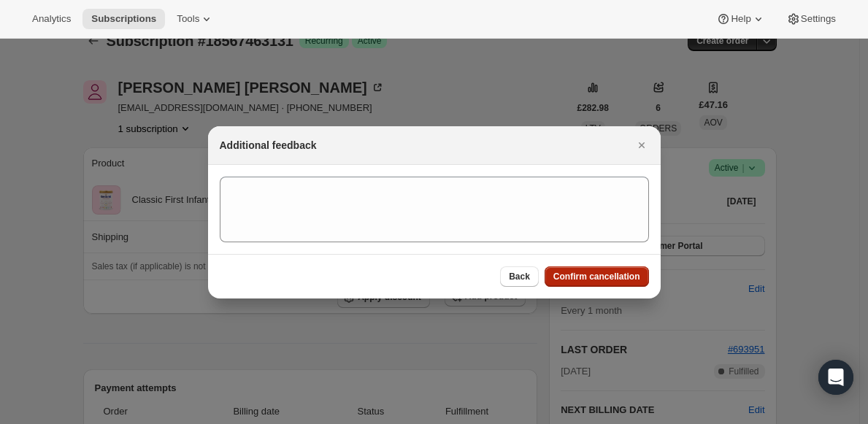 The height and width of the screenshot is (424, 868). What do you see at coordinates (818, 19) in the screenshot?
I see `span: Settings` at bounding box center [818, 19].